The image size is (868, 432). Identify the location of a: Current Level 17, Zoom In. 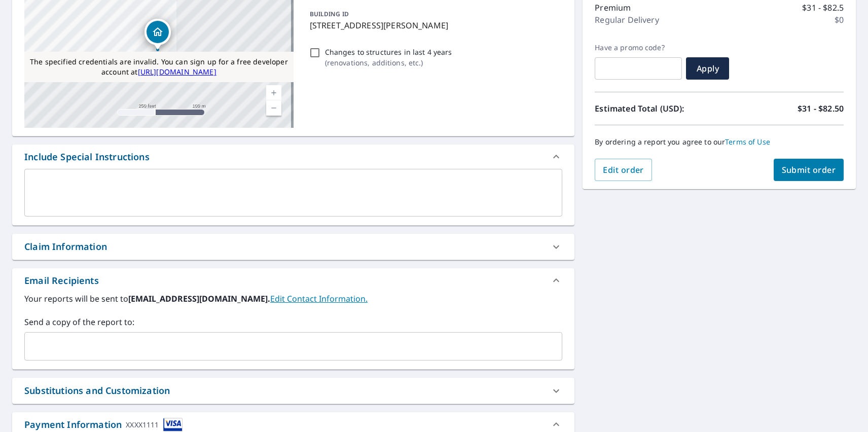
(274, 93).